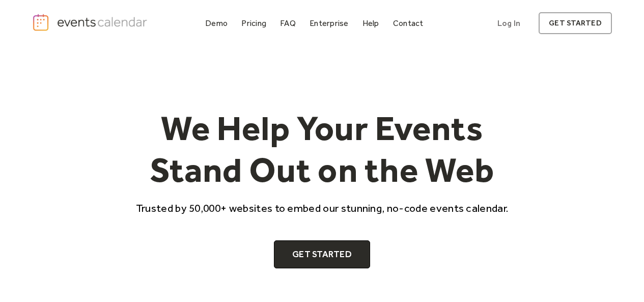 This screenshot has width=644, height=302. What do you see at coordinates (508, 23) in the screenshot?
I see `a: Log In` at bounding box center [508, 23].